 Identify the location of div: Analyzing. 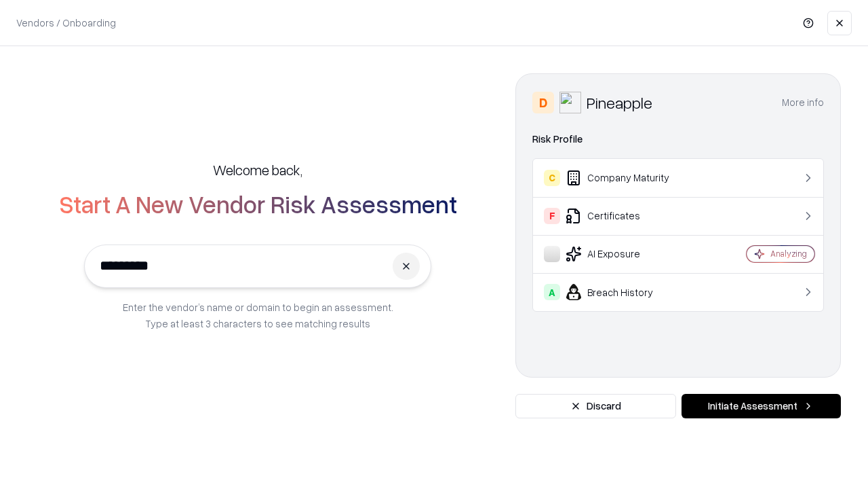
(789, 253).